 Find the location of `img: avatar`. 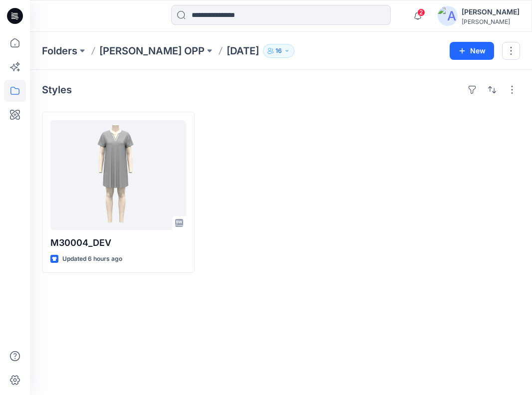

img: avatar is located at coordinates (447, 16).